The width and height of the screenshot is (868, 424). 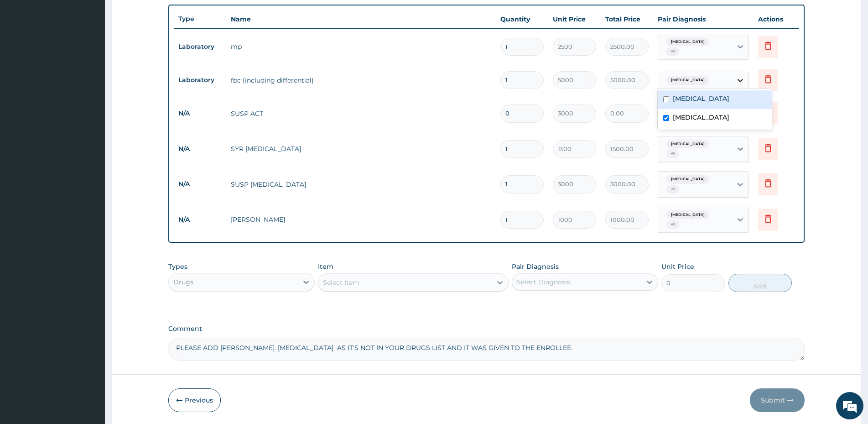 I want to click on td: SUSP ACT, so click(x=361, y=114).